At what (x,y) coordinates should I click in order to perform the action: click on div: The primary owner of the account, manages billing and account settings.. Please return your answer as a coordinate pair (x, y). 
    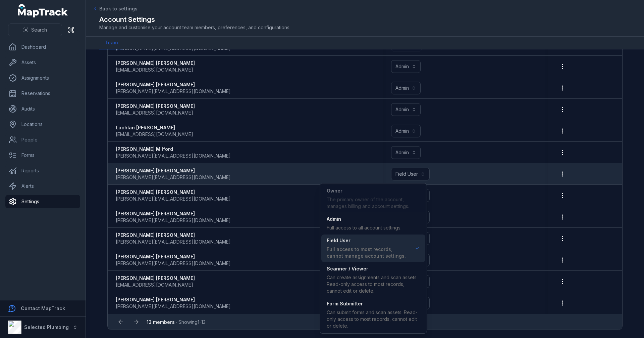
    Looking at the image, I should click on (374, 203).